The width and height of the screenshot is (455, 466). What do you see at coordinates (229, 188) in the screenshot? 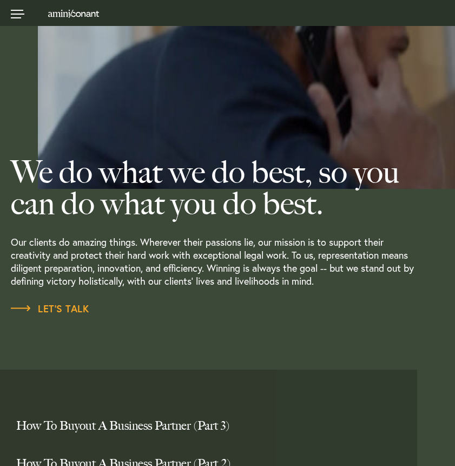
I see `h2: We do what we do best, so you can do what you do best.` at bounding box center [229, 188].